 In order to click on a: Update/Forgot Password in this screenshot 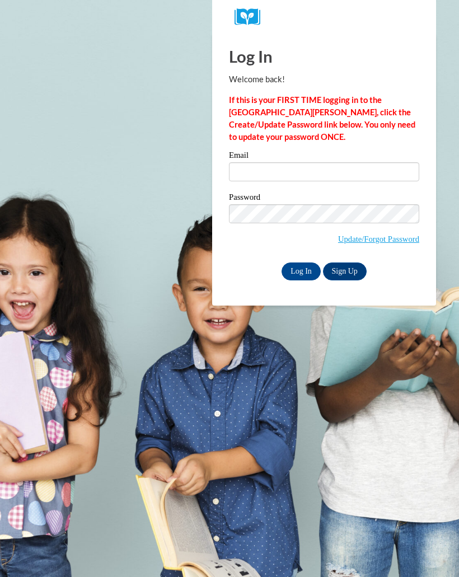, I will do `click(378, 239)`.